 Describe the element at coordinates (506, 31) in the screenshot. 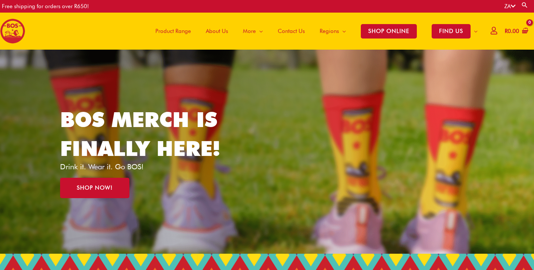

I see `span: R` at that location.